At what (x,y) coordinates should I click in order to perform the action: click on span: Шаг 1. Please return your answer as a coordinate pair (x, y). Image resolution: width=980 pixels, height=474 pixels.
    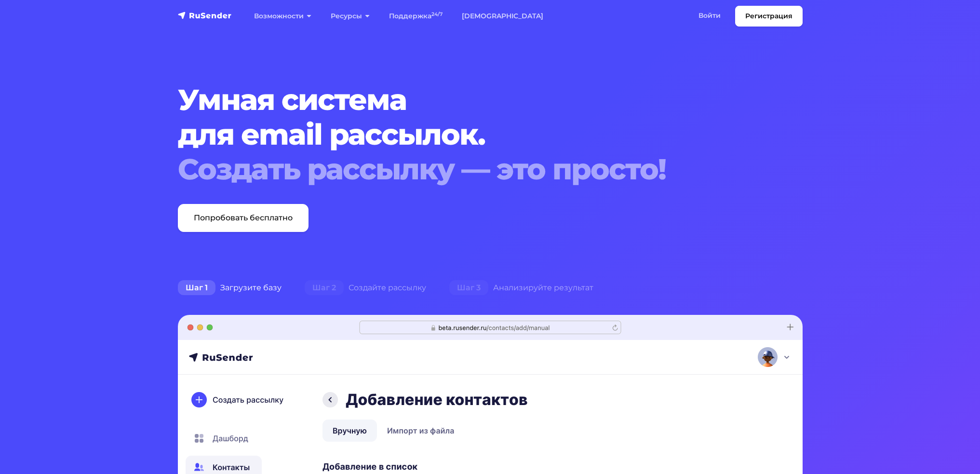
    Looking at the image, I should click on (197, 288).